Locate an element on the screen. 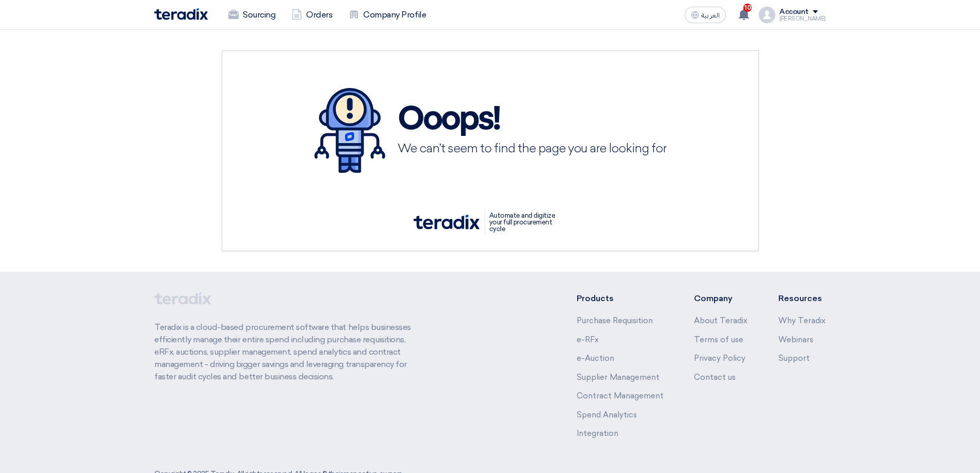 The width and height of the screenshot is (980, 473). p: Teradix is a cloud-based procurement software that helps businesses efficiently manage their enti... is located at coordinates (288, 352).